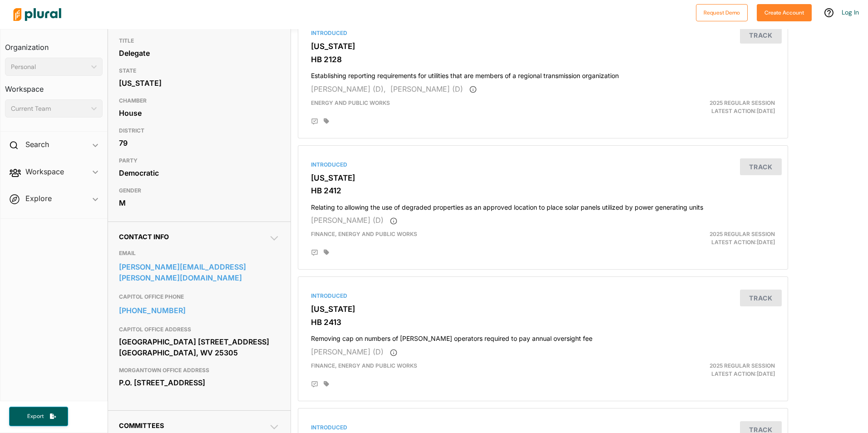 Image resolution: width=868 pixels, height=433 pixels. I want to click on span: Committees, so click(141, 425).